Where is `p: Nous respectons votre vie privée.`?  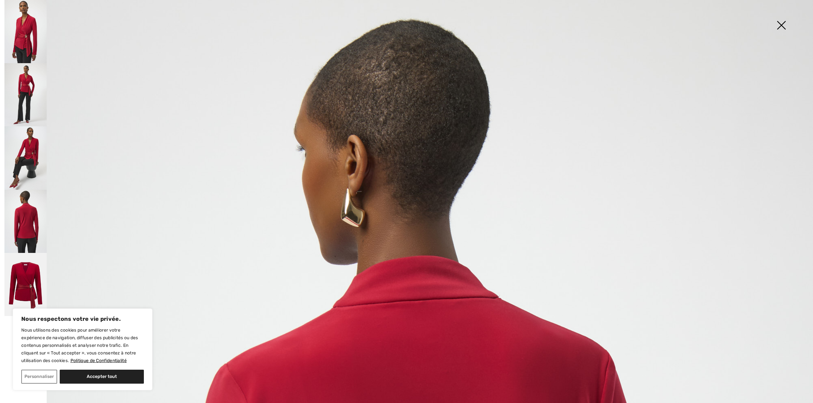 p: Nous respectons votre vie privée. is located at coordinates (83, 319).